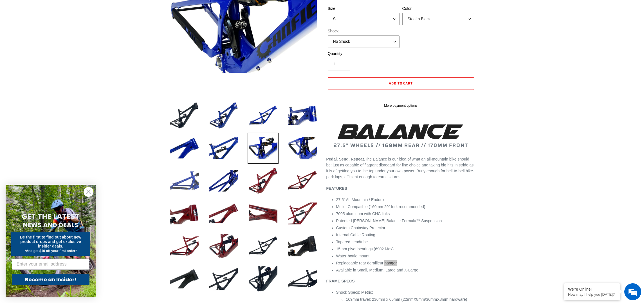  What do you see at coordinates (88, 192) in the screenshot?
I see `button: Close dialog` at bounding box center [88, 192].